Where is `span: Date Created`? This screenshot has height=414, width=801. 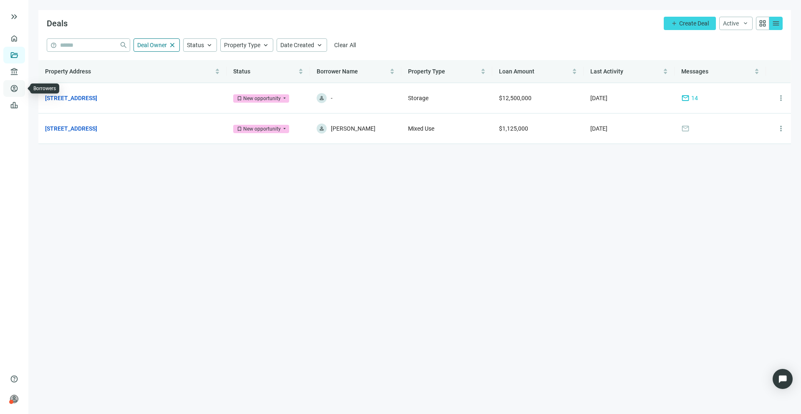 span: Date Created is located at coordinates (297, 45).